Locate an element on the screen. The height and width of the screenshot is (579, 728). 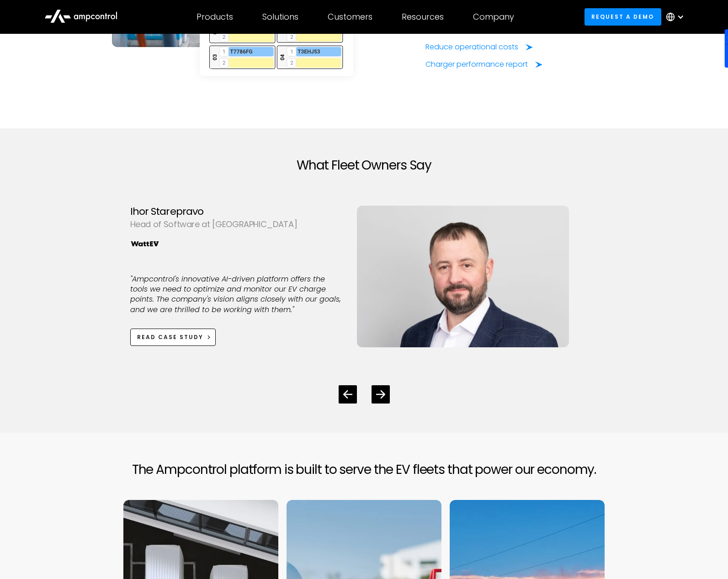
div: Read case study is located at coordinates (170, 337).